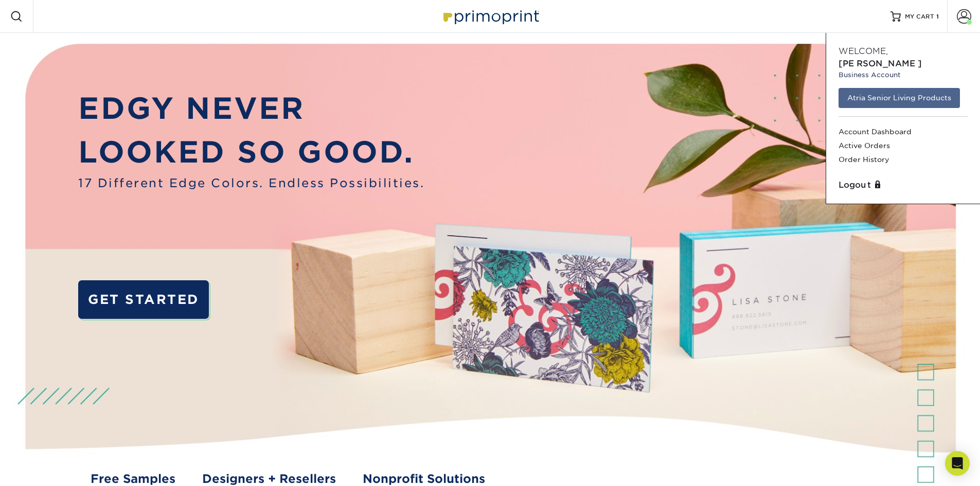  Describe the element at coordinates (899, 98) in the screenshot. I see `a: Atria Senior Living Products` at that location.